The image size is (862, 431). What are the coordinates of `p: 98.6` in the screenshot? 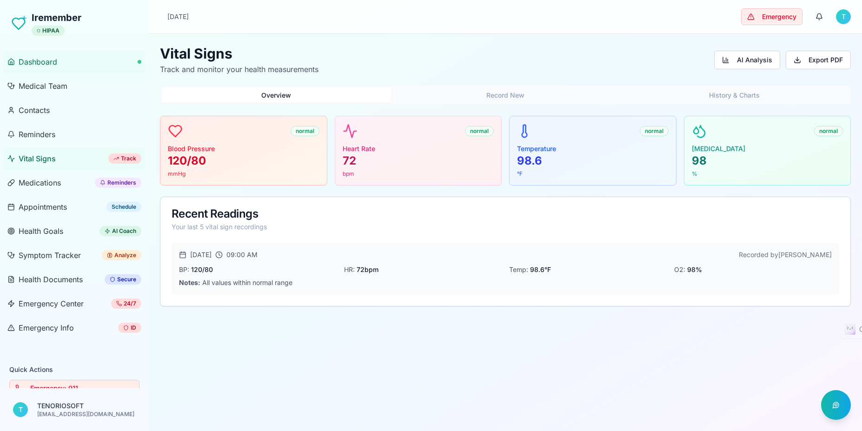 It's located at (593, 161).